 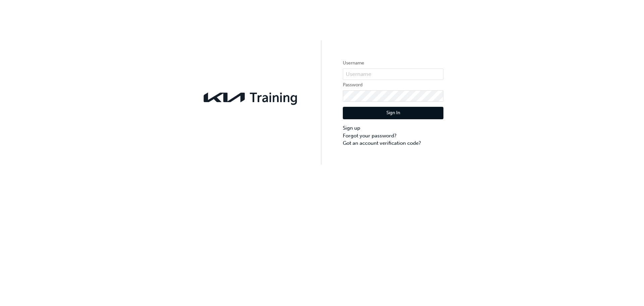 What do you see at coordinates (393, 136) in the screenshot?
I see `a: Forgot your password?` at bounding box center [393, 136].